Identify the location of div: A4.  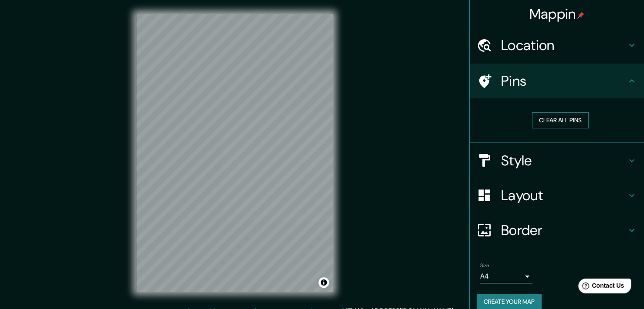
(507, 277).